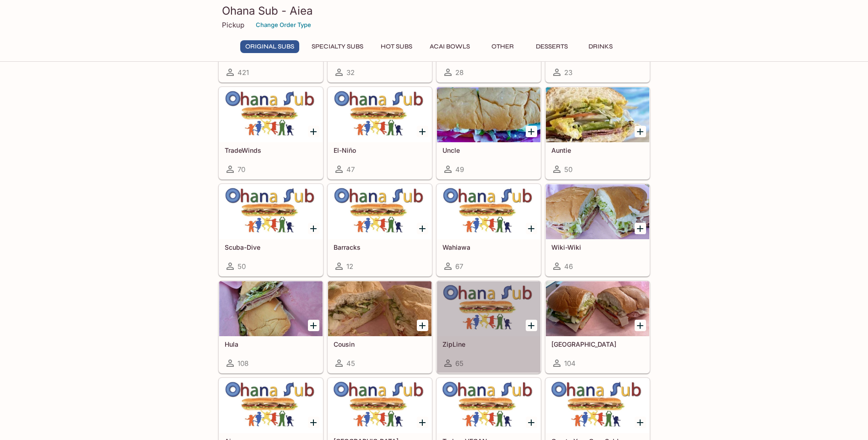 The image size is (868, 440). Describe the element at coordinates (489, 230) in the screenshot. I see `a: Wahiawa67` at that location.